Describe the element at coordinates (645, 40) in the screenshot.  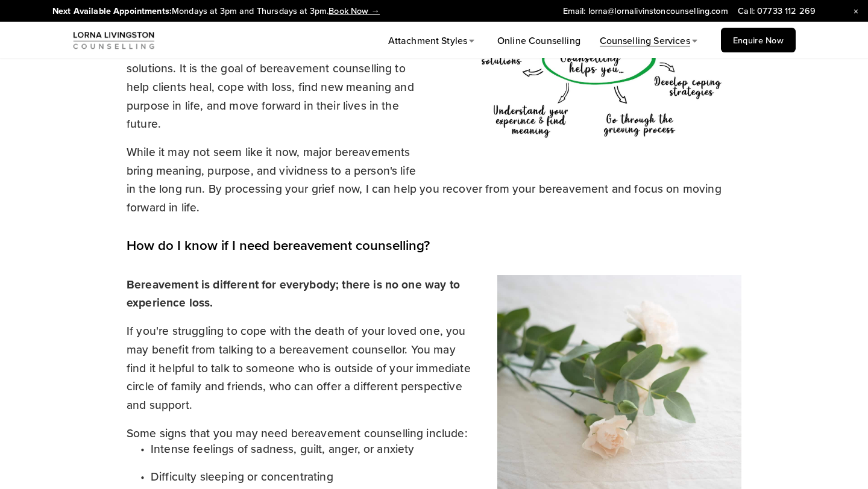
I see `span: Counselling Services` at that location.